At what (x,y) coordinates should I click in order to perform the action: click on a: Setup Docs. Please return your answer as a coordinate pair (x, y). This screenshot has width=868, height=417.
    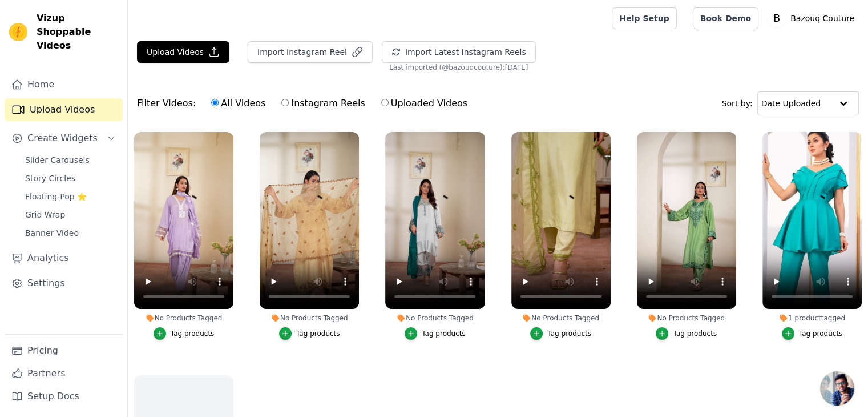
    Looking at the image, I should click on (63, 397).